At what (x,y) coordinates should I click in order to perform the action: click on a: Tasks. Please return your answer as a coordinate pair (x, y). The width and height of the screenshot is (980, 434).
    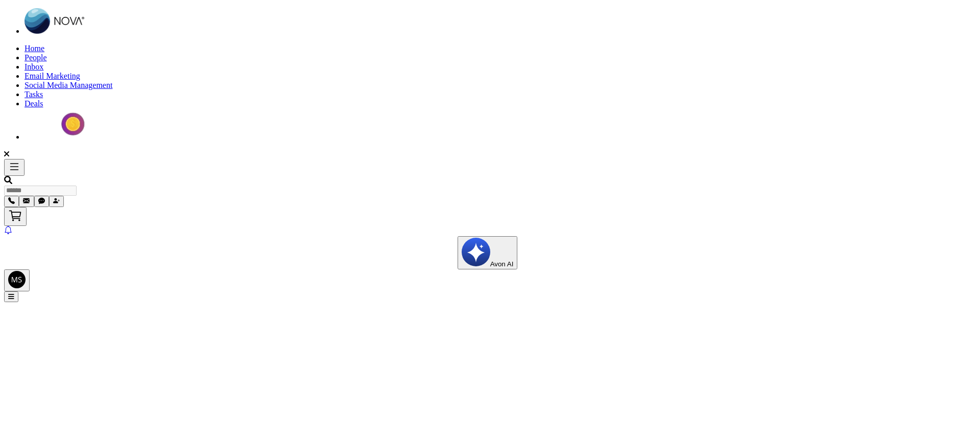
    Looking at the image, I should click on (33, 94).